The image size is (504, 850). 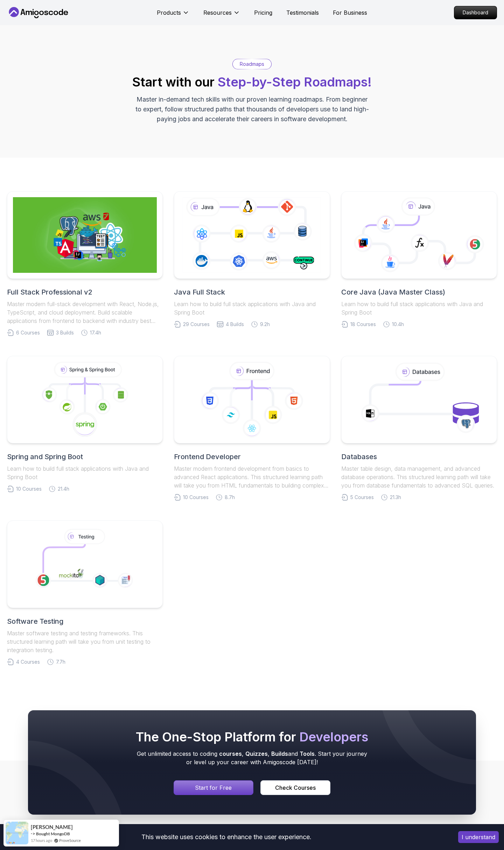 I want to click on span: 21.4h, so click(x=63, y=489).